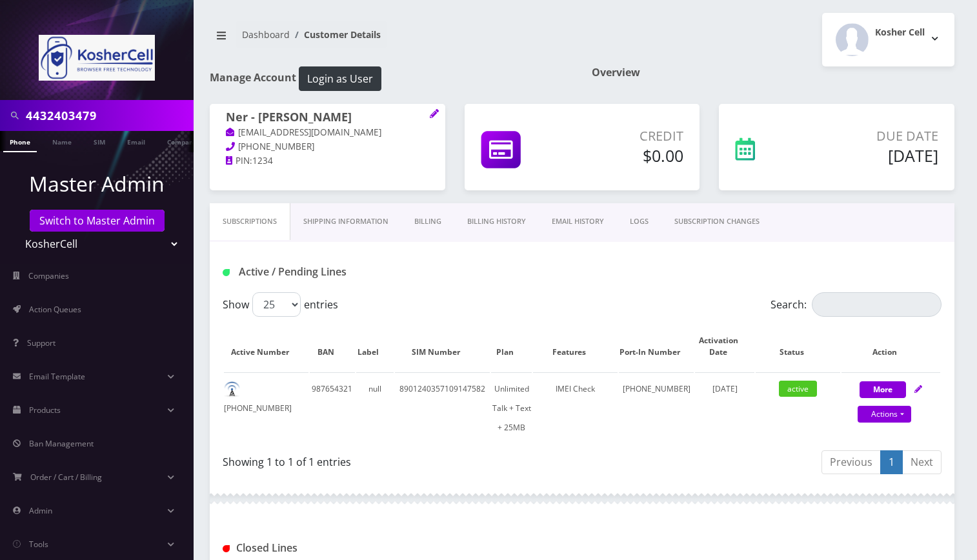 The width and height of the screenshot is (977, 560). Describe the element at coordinates (136, 141) in the screenshot. I see `a: Email` at that location.